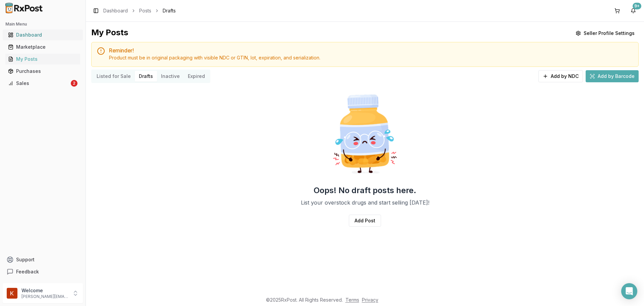 The width and height of the screenshot is (644, 306). Describe the element at coordinates (114, 76) in the screenshot. I see `button: Listed for Sale` at that location.